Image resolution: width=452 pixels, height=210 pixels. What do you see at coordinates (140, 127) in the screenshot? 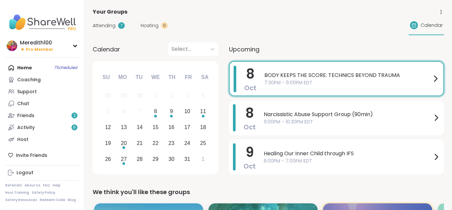
I see `div: Choose Tuesday, October 14th, 2025` at bounding box center [140, 127].